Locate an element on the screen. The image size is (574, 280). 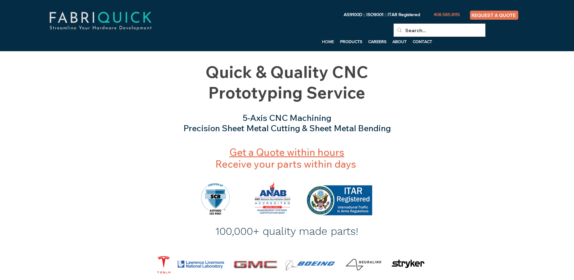
img: 58ee8d113545163ec1942cd3.png is located at coordinates (310, 264).